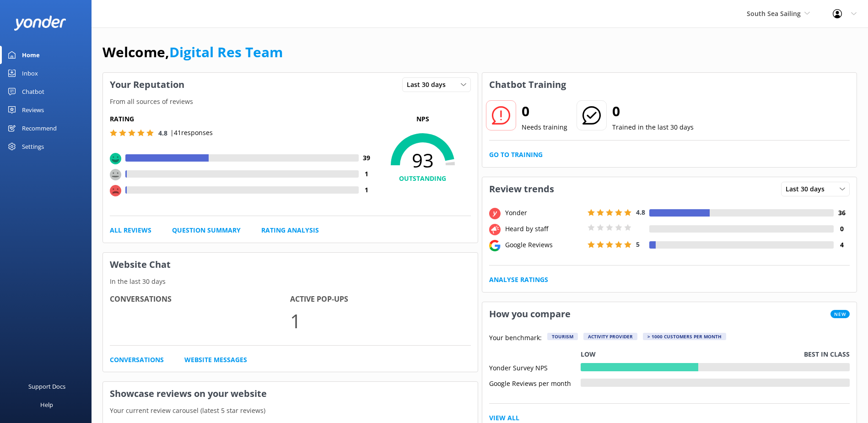 This screenshot has width=868, height=423. I want to click on span: South Sea Sailing, so click(774, 13).